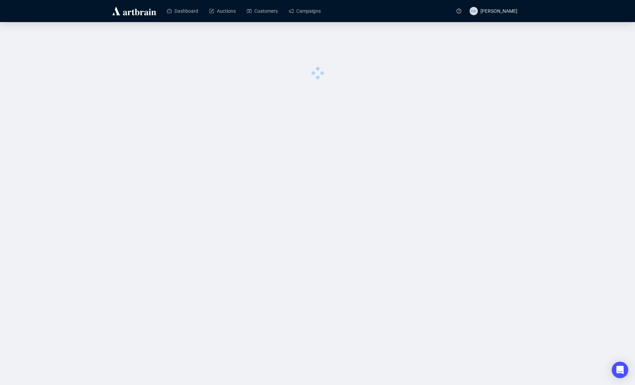 This screenshot has height=385, width=635. Describe the element at coordinates (262, 11) in the screenshot. I see `a: Customers` at that location.